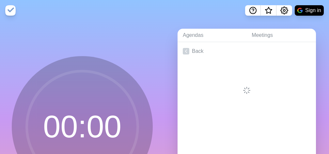 This screenshot has width=329, height=154. Describe the element at coordinates (247, 51) in the screenshot. I see `a: Back` at that location.